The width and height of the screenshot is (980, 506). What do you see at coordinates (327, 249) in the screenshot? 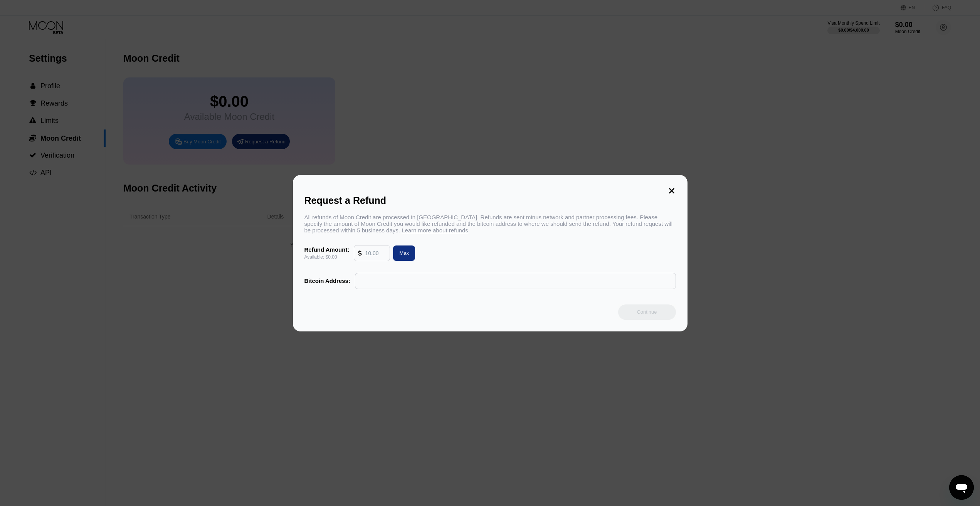
I see `div: Refund Amount:` at bounding box center [327, 249].